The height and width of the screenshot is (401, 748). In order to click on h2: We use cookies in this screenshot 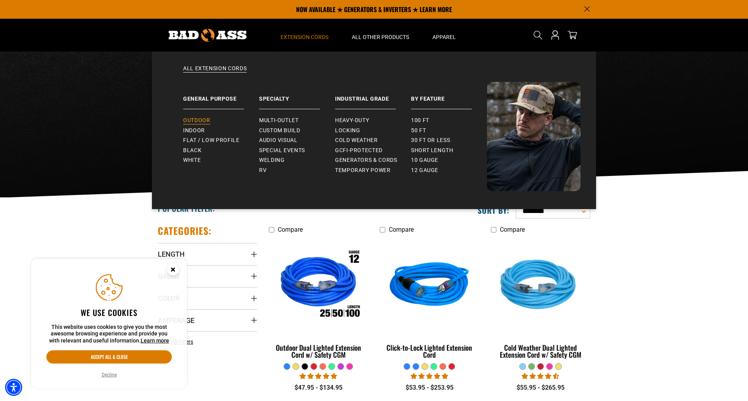, I will do `click(109, 312)`.